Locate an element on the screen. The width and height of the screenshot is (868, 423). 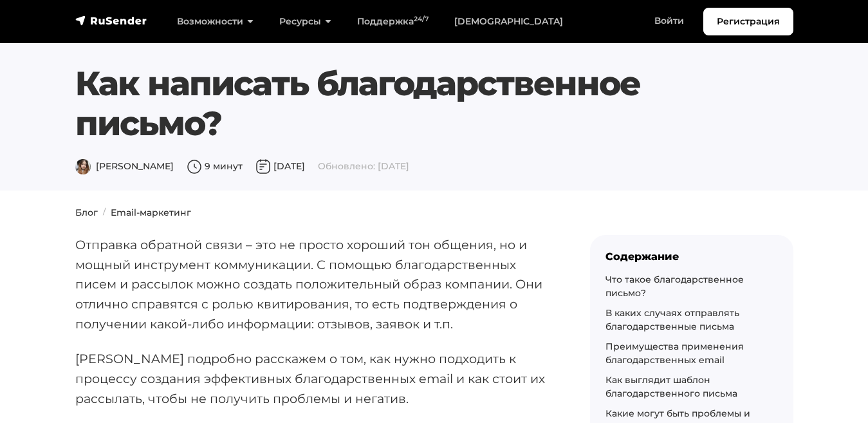
a: Возможности is located at coordinates (215, 21).